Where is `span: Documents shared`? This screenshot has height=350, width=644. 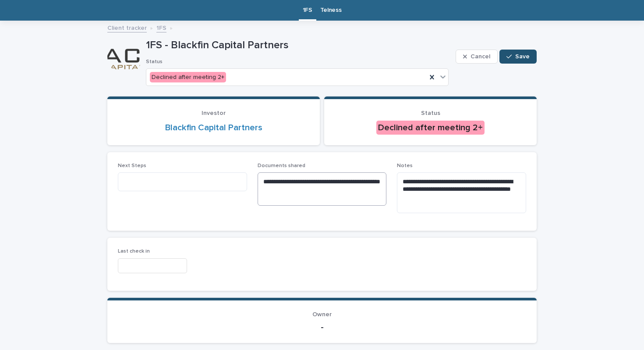
span: Documents shared is located at coordinates (281, 166).